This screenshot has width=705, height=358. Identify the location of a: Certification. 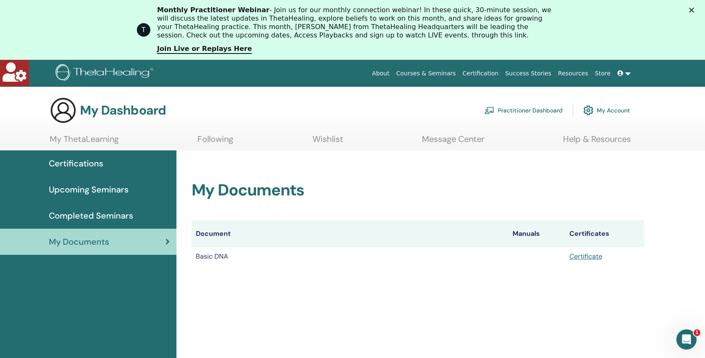
(480, 73).